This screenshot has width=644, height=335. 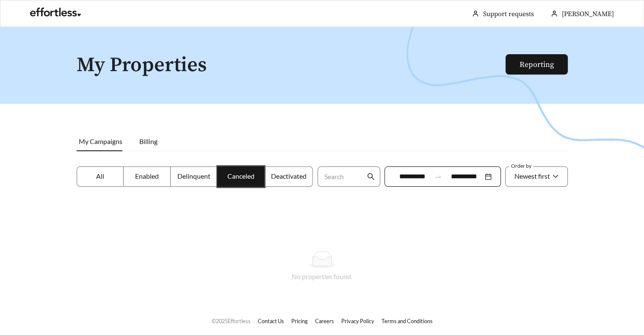 I want to click on span: Enabled, so click(x=147, y=176).